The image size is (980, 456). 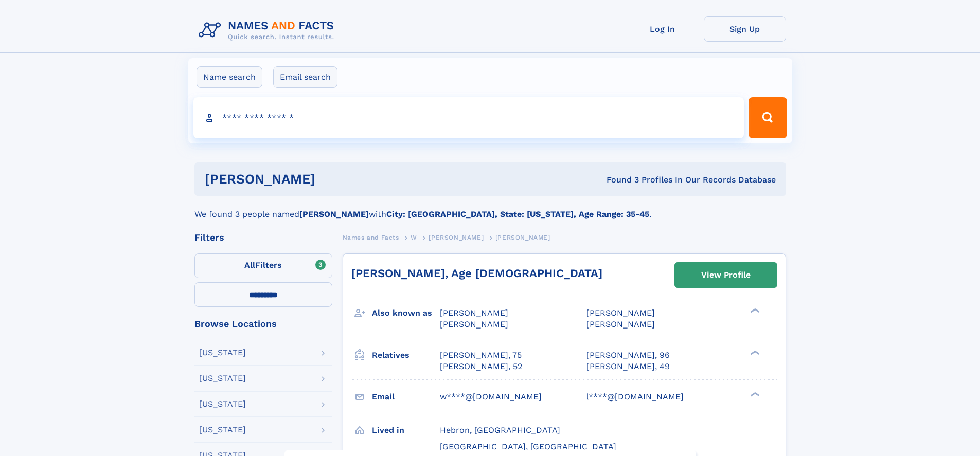 I want to click on img: Logo Names and Facts, so click(x=269, y=30).